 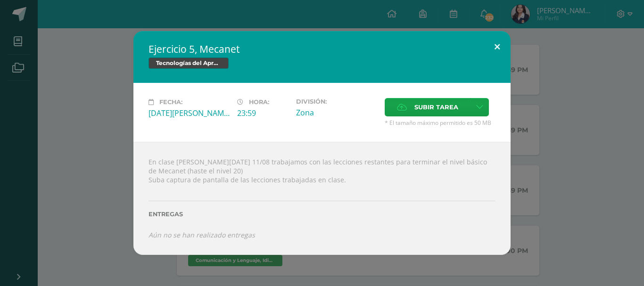 I want to click on span: Fecha:, so click(x=170, y=102).